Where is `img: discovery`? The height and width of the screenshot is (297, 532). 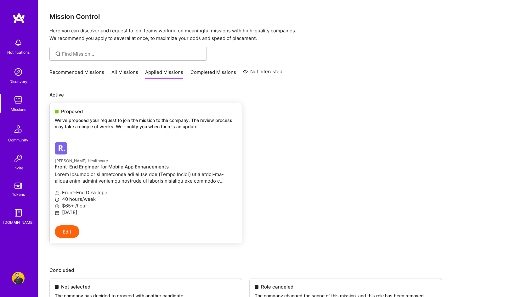 img: discovery is located at coordinates (18, 72).